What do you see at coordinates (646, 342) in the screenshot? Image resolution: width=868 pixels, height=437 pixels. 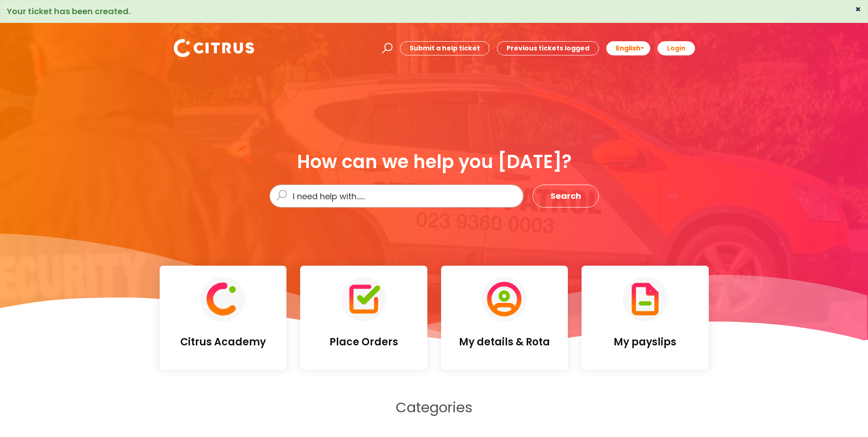 I see `h4: My payslips` at bounding box center [646, 342].